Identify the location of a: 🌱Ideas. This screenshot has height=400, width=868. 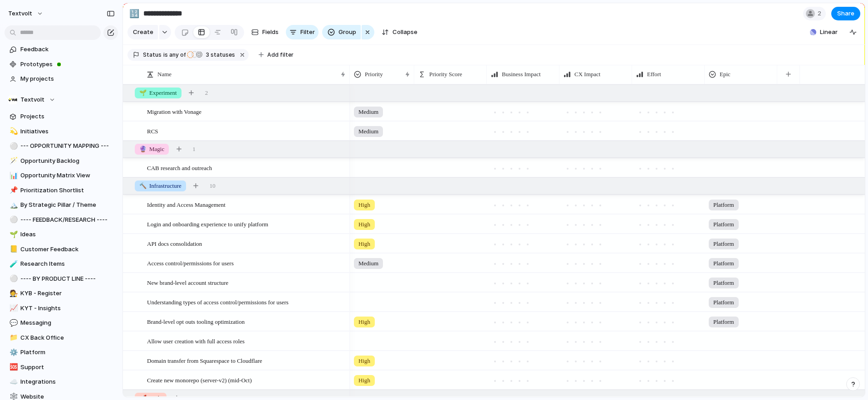
(61, 235).